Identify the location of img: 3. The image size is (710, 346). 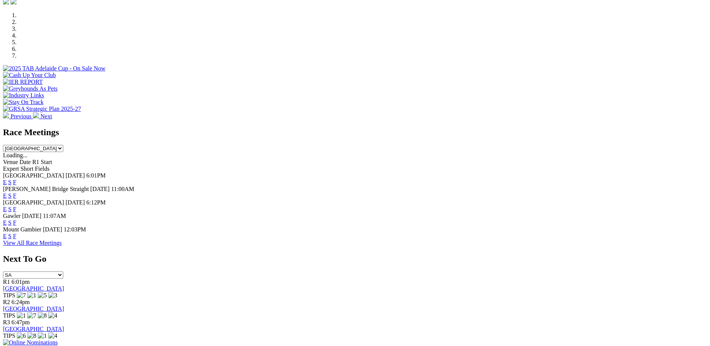
(53, 295).